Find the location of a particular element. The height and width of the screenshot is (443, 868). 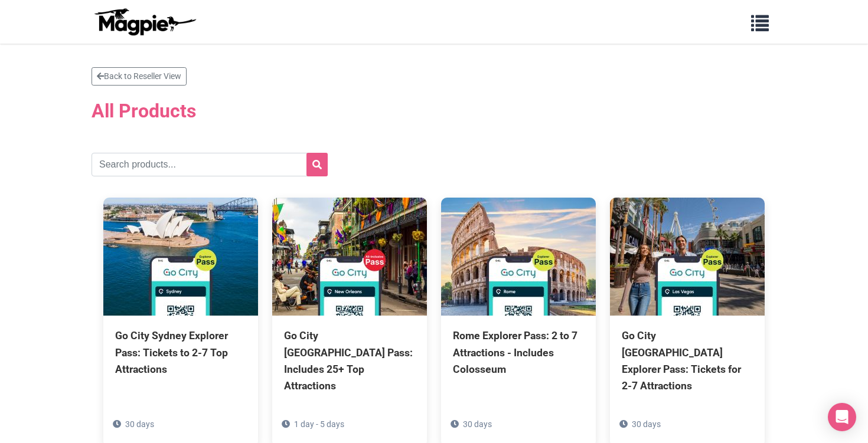

img: Go City Sydney Explorer Pass: Tickets to 2-7 Top Attractions is located at coordinates (181, 257).